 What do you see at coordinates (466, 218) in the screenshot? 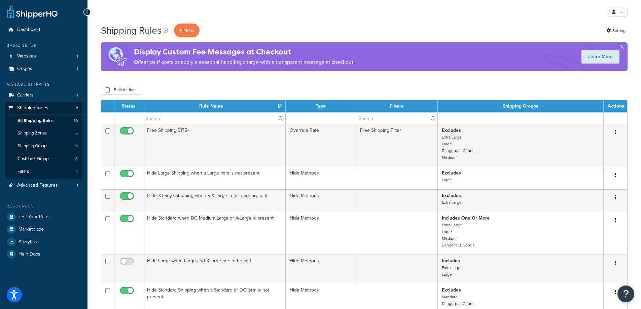
I see `strong: Includes One Or More` at bounding box center [466, 218].